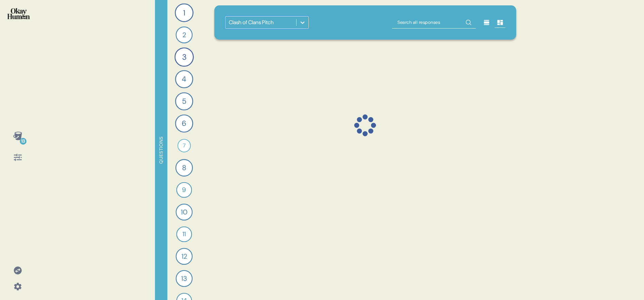 This screenshot has height=300, width=644. I want to click on div: Clash of Clans Pitch, so click(251, 23).